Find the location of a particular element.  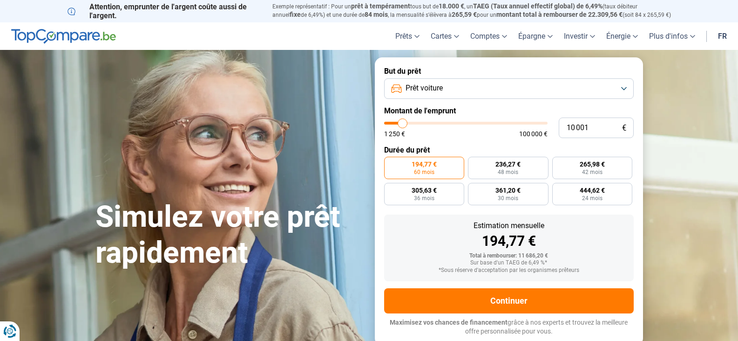

span: 236,27 € is located at coordinates (508, 164).